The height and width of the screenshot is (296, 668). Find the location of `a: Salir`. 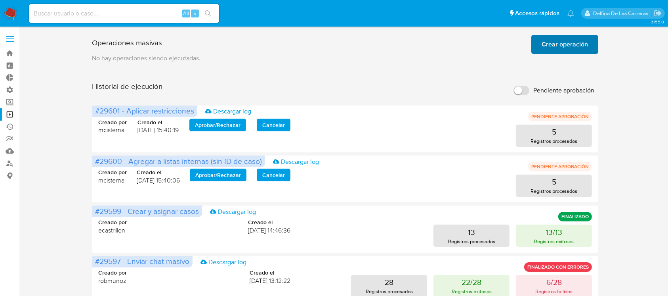

a: Salir is located at coordinates (658, 13).